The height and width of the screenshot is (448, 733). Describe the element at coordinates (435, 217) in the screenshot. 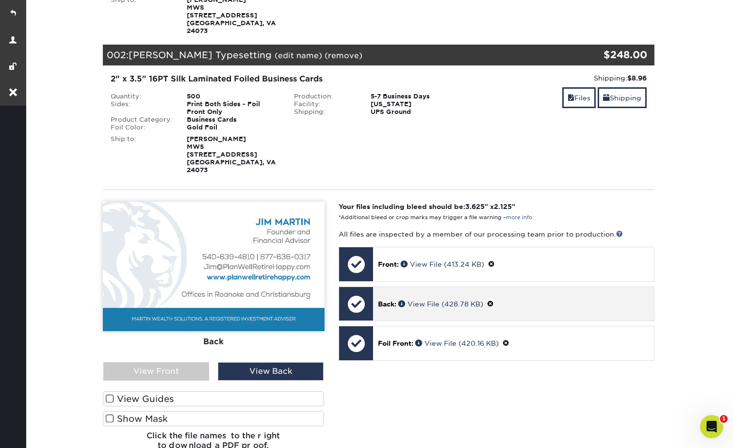

I see `small: *Additional bleed or crop marks may trigger a file warning –` at that location.